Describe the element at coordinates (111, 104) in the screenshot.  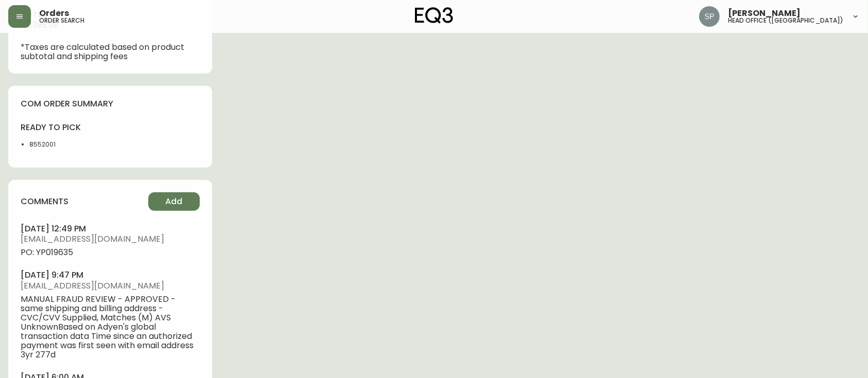
I see `h4: com order summary` at that location.